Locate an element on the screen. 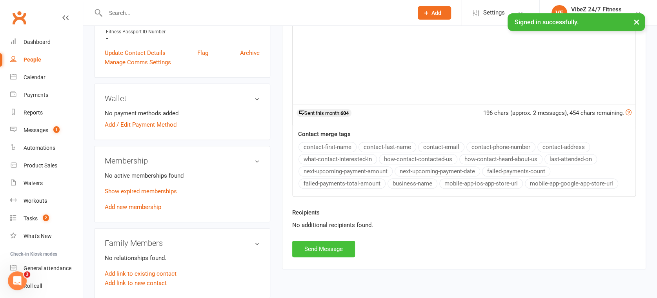 This screenshot has height=298, width=657. div: Waivers is located at coordinates (33, 183).